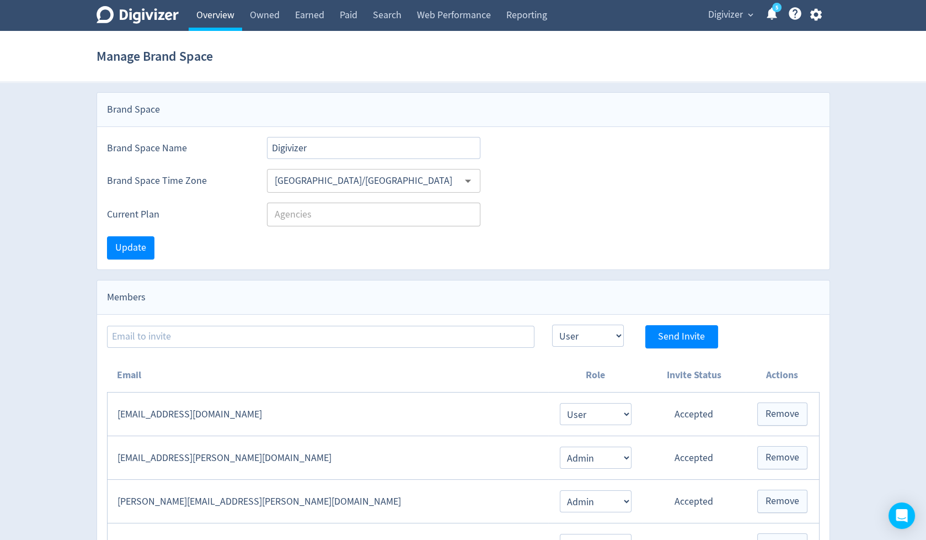 The width and height of the screenshot is (926, 540). What do you see at coordinates (468, 180) in the screenshot?
I see `button: Open` at bounding box center [468, 180].